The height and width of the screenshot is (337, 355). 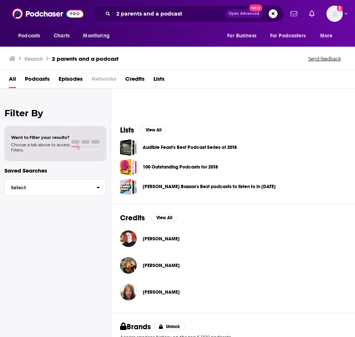 What do you see at coordinates (159, 80) in the screenshot?
I see `a: Lists` at bounding box center [159, 80].